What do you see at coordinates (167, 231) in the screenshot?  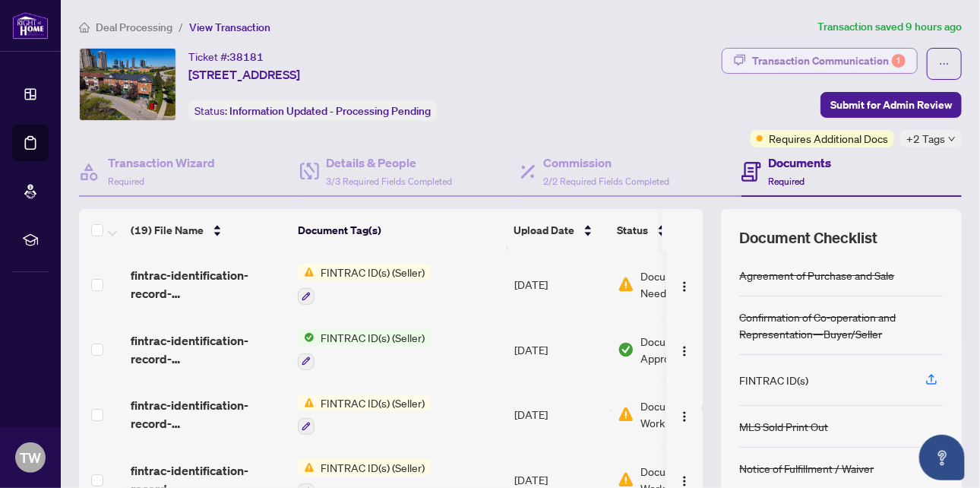 I see `span: (19) File Name` at bounding box center [167, 231].